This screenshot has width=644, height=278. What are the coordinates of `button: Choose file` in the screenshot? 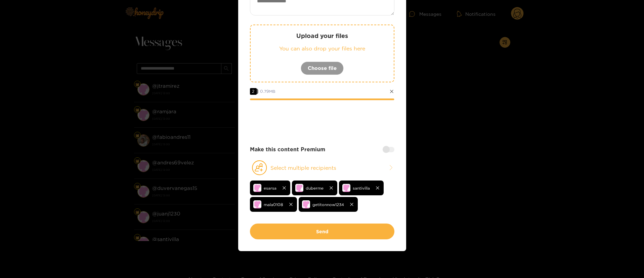 It's located at (322, 68).